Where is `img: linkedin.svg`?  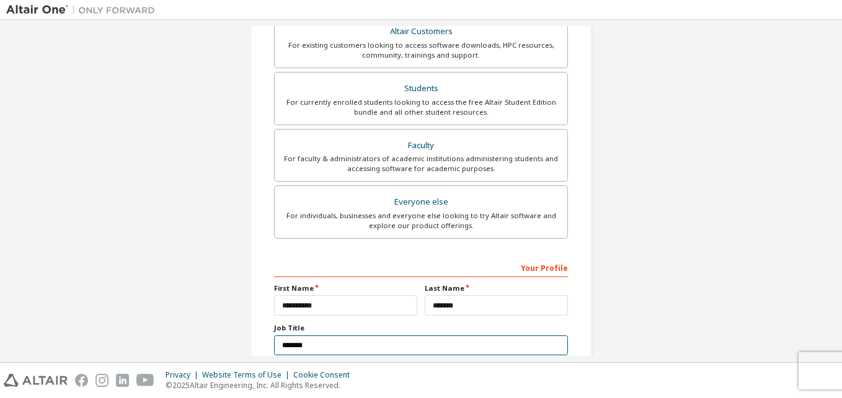 img: linkedin.svg is located at coordinates (122, 380).